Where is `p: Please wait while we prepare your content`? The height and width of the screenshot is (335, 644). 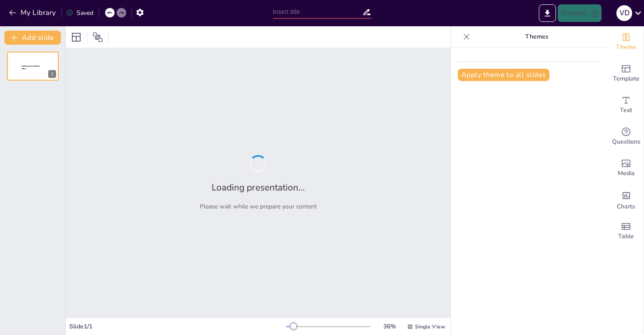 p: Please wait while we prepare your content is located at coordinates (258, 207).